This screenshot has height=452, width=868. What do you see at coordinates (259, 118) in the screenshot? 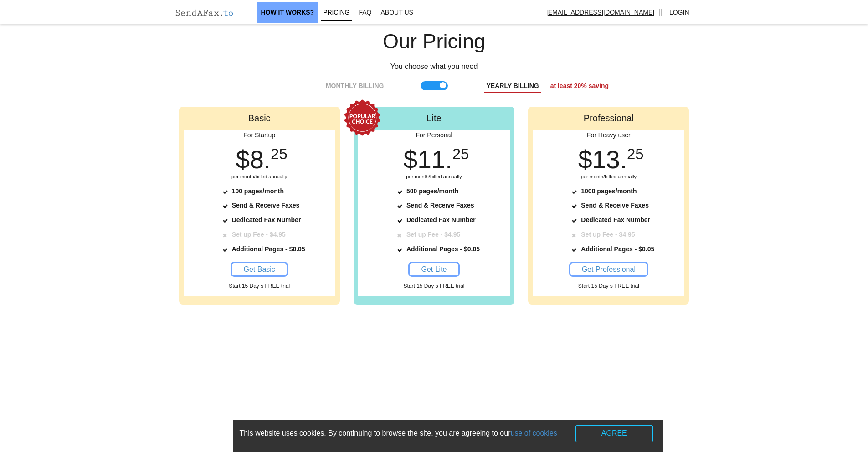
I see `div: Basic` at bounding box center [259, 118].